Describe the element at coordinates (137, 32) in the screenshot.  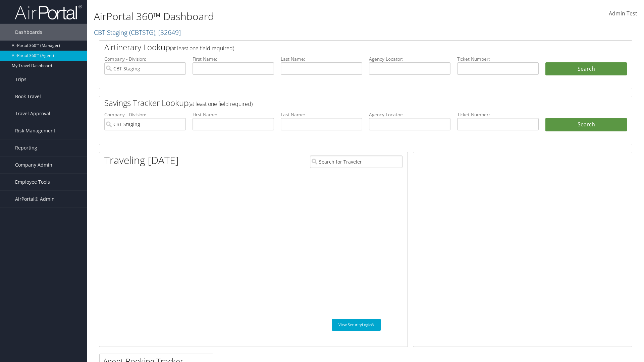
I see `a: CBT Staging` at that location.